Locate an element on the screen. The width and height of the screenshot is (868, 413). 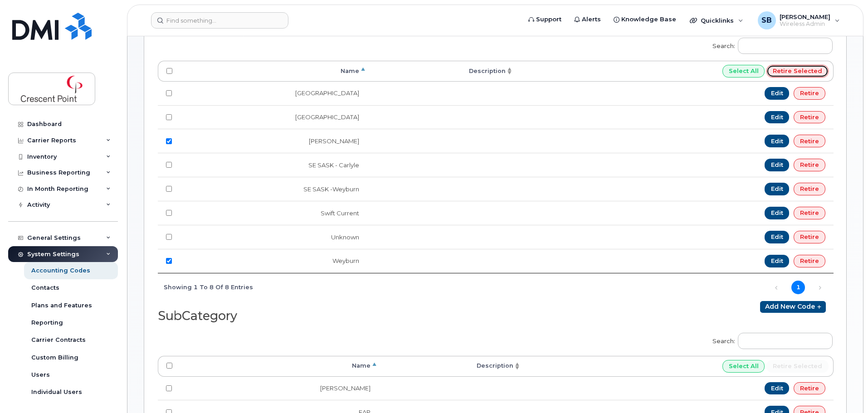
input: Find something... is located at coordinates (220, 20).